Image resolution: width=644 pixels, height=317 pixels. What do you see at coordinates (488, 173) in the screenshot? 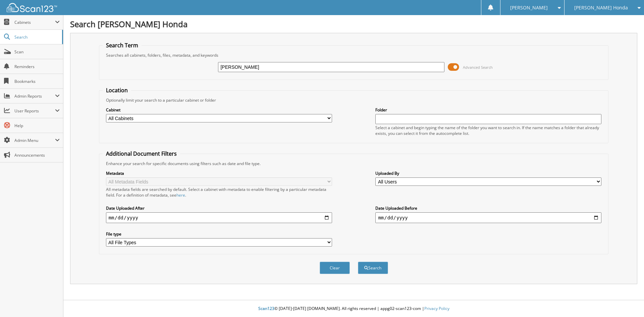
I see `label: Uploaded By` at bounding box center [488, 173].